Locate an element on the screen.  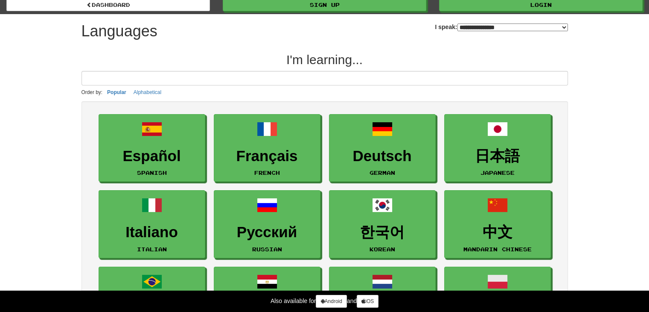
small: Italian is located at coordinates (152, 249).